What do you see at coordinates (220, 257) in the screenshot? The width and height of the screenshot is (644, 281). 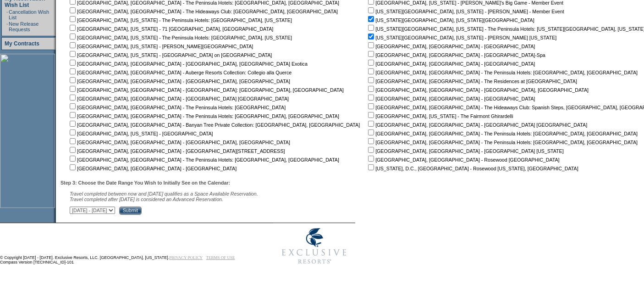 I see `a: TERMS OF USE` at bounding box center [220, 257].